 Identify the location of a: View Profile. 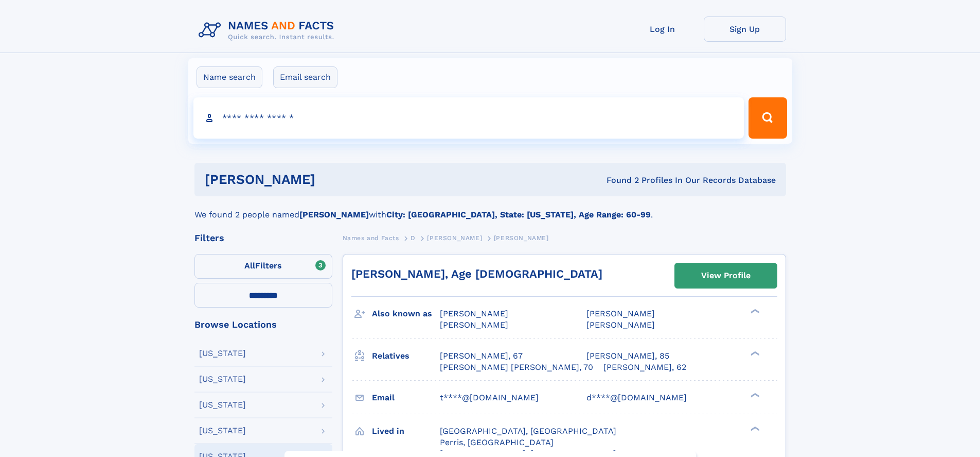
(726, 275).